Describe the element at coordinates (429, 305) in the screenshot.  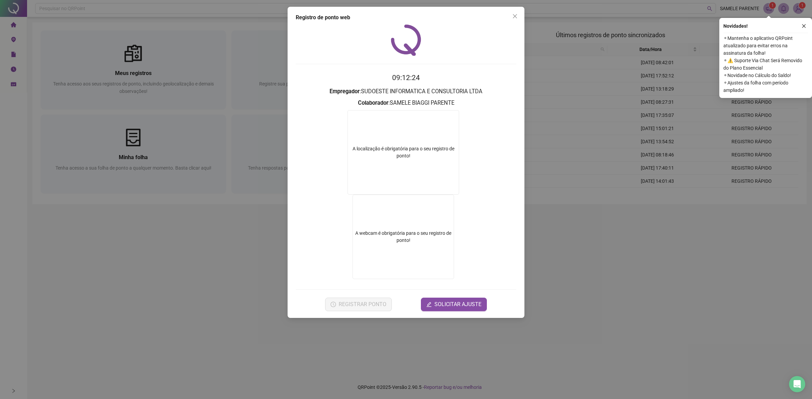
I see `span: edit` at that location.